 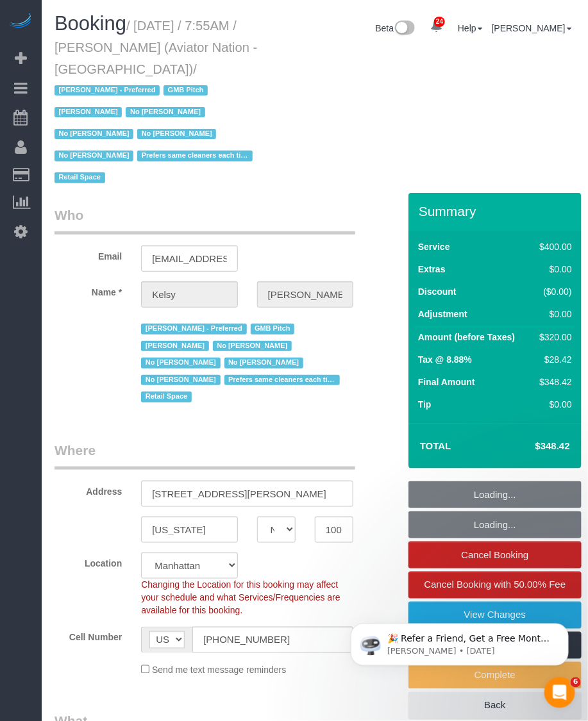 What do you see at coordinates (305, 294) in the screenshot?
I see `input: Last Name` at bounding box center [305, 294].